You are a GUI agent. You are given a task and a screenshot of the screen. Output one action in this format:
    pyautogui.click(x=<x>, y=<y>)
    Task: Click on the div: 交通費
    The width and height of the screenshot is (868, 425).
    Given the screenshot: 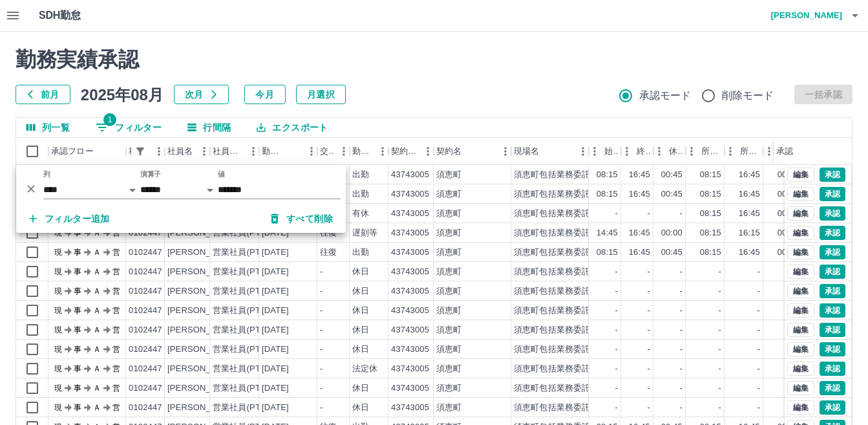 What is the action you would take?
    pyautogui.click(x=333, y=151)
    